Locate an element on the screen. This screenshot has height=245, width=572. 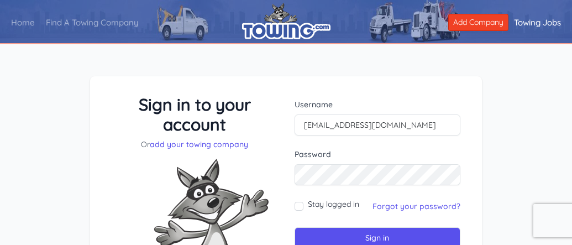
a: Home is located at coordinates (23, 23).